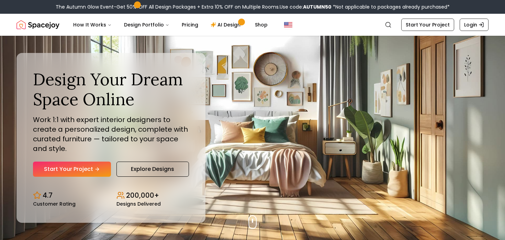 The width and height of the screenshot is (505, 240). I want to click on a: Shop, so click(261, 25).